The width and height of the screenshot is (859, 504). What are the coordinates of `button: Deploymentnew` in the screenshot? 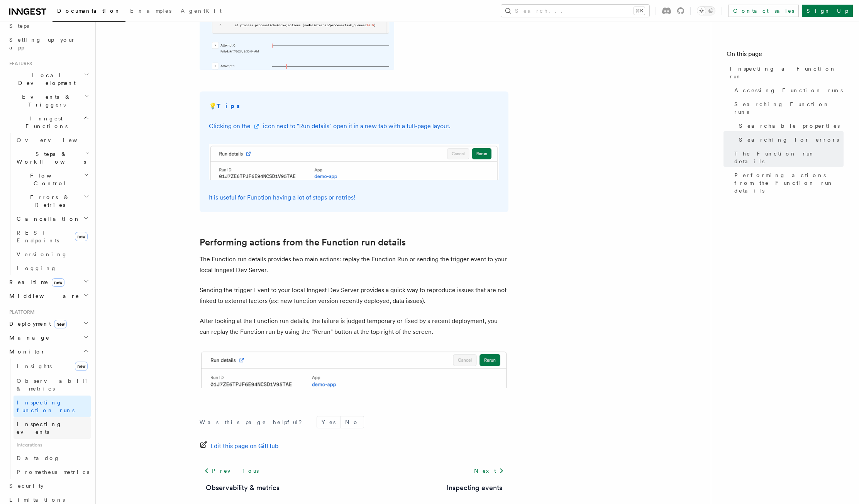 It's located at (49, 324).